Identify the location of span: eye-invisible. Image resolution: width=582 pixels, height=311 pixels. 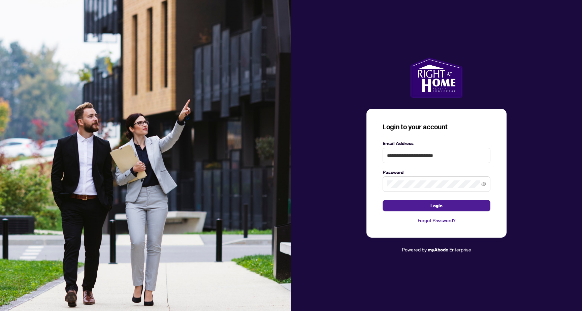
(483, 184).